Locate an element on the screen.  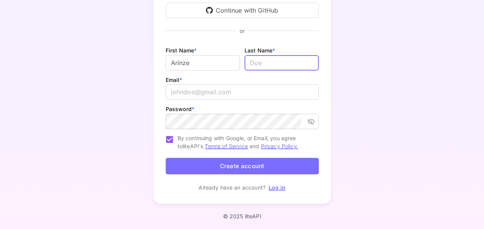
input: John is located at coordinates (203, 63).